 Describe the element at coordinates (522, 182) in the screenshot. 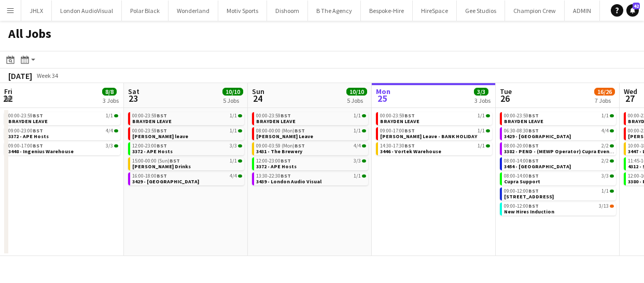

I see `span: Cupra Support` at that location.